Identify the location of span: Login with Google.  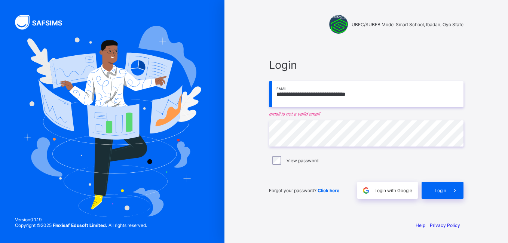
(393, 190).